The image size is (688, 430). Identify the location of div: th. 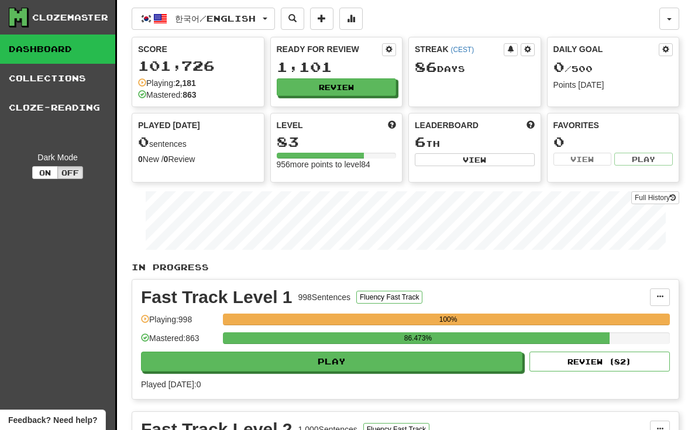
(474, 142).